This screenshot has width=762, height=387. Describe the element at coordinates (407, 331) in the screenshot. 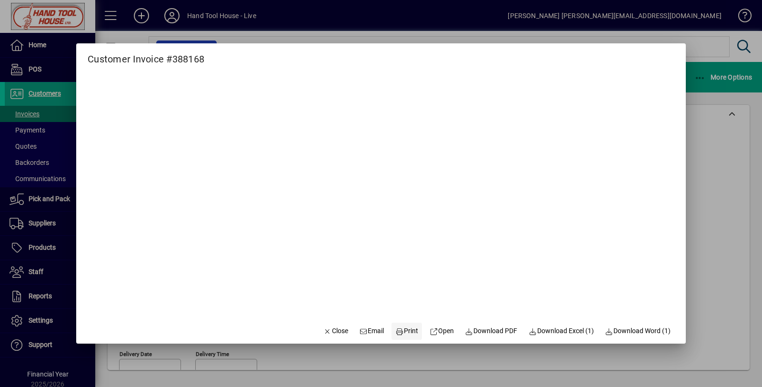

I see `button: Print` at that location.